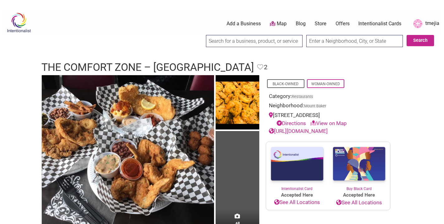  Describe the element at coordinates (254, 41) in the screenshot. I see `input: Search for a business, product, or service` at that location.